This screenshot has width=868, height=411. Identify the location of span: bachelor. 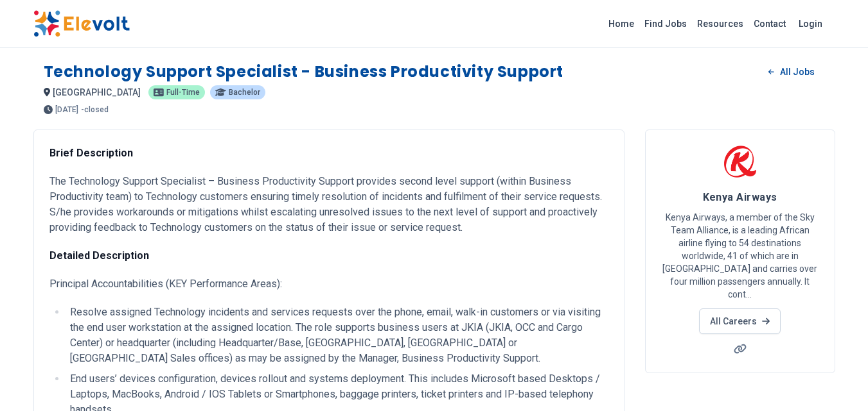
(244, 93).